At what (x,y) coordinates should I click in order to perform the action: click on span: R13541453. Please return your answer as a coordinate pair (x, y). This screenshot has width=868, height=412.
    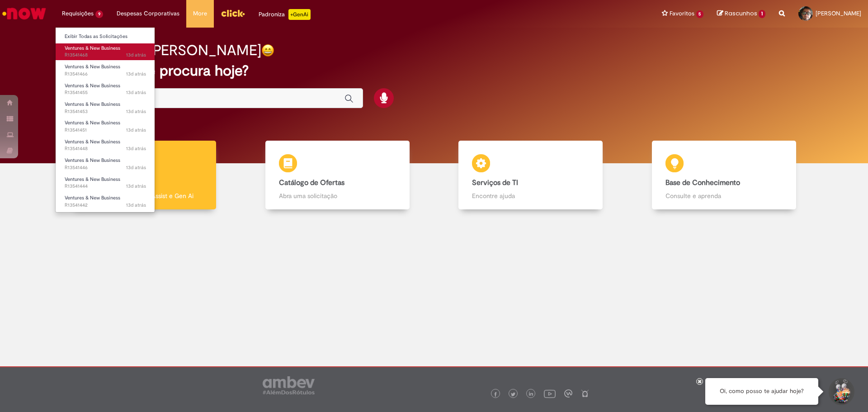
    Looking at the image, I should click on (105, 112).